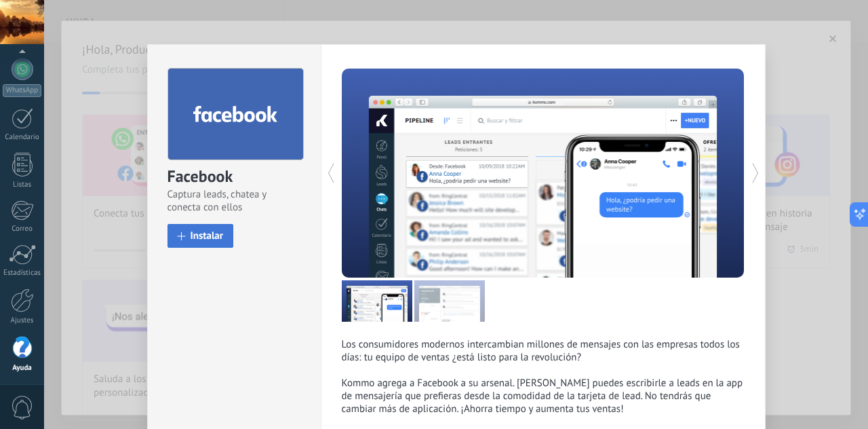  I want to click on div: Listas, so click(22, 184).